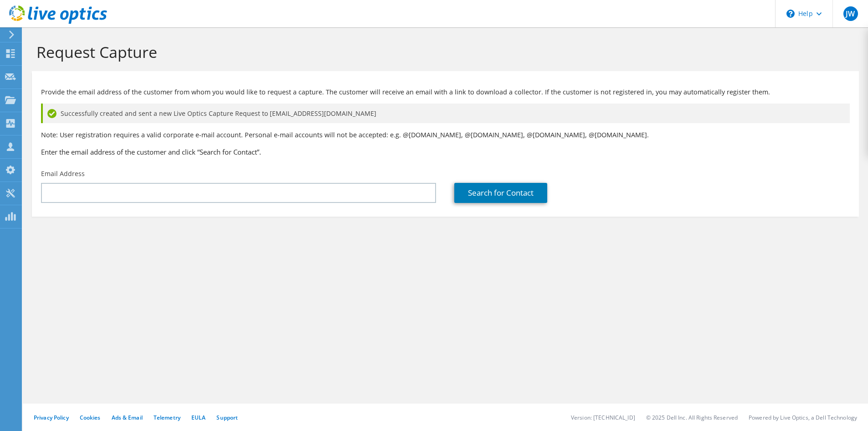  I want to click on a: Search for Contact, so click(501, 193).